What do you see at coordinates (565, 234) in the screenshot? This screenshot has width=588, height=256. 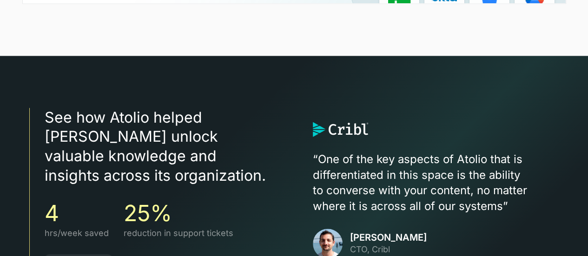 I see `div: Widget de chat` at bounding box center [565, 234].